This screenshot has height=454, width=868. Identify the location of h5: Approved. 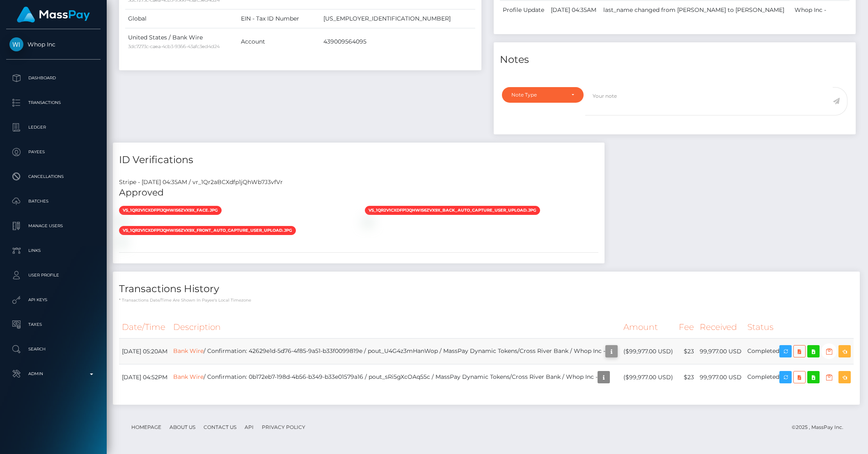
(358, 193).